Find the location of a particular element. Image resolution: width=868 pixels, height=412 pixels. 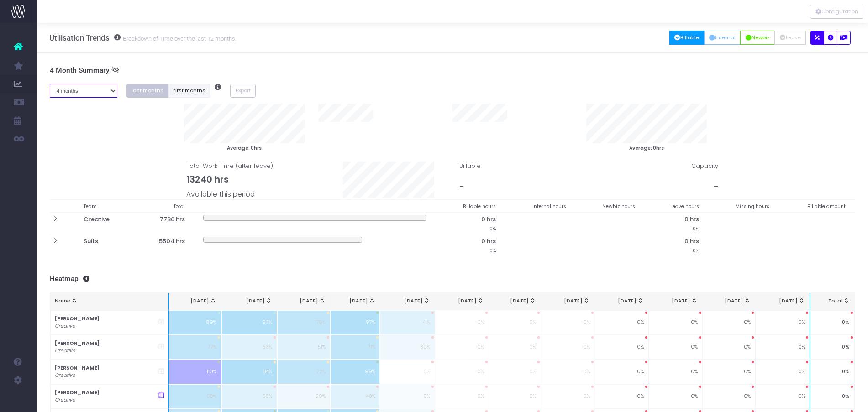

td: 99% is located at coordinates (356, 372).